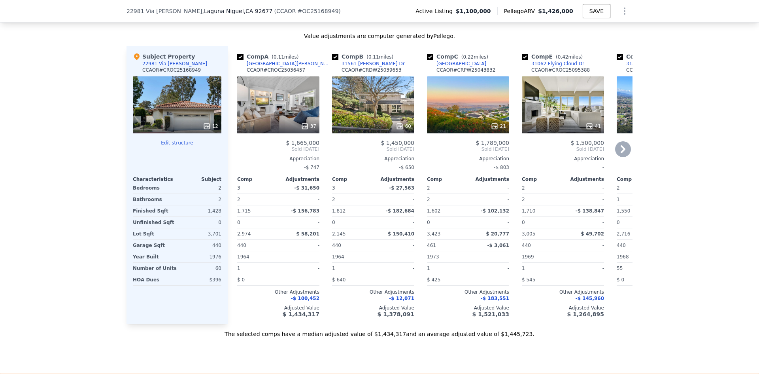 The width and height of the screenshot is (759, 374). What do you see at coordinates (199, 179) in the screenshot?
I see `div: Subject` at bounding box center [199, 179].